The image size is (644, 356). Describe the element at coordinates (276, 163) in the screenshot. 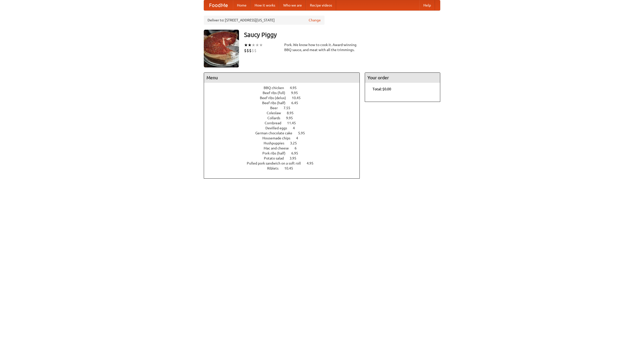

I see `span: Pulled pork sandwich on a soft roll` at that location.